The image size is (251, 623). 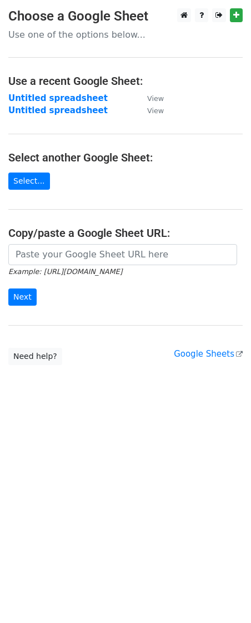 What do you see at coordinates (125, 16) in the screenshot?
I see `h3: Choose a Google Sheet` at bounding box center [125, 16].